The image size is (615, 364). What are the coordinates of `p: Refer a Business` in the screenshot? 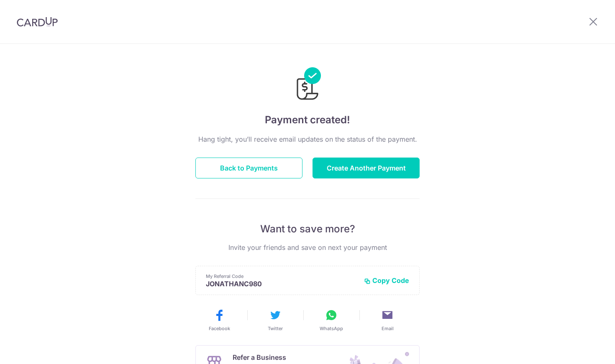 It's located at (278, 357).